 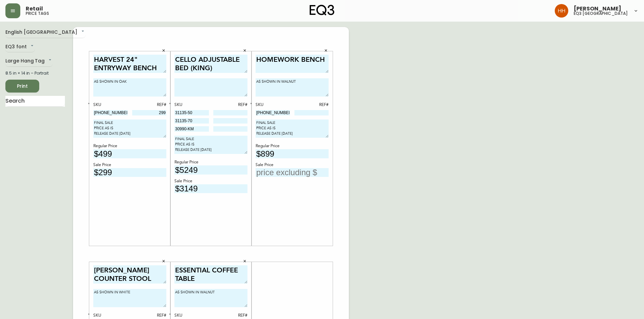 I want to click on div: EQ3 font, so click(x=20, y=47).